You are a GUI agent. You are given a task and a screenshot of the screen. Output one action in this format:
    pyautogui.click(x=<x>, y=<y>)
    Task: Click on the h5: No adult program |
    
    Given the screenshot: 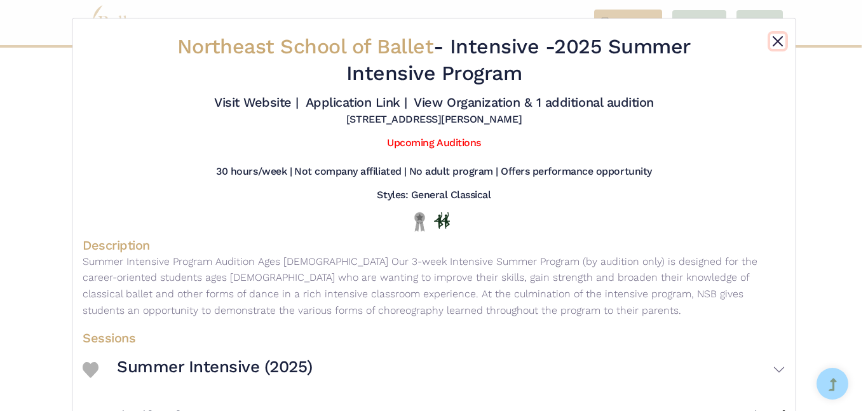 What is the action you would take?
    pyautogui.click(x=454, y=171)
    